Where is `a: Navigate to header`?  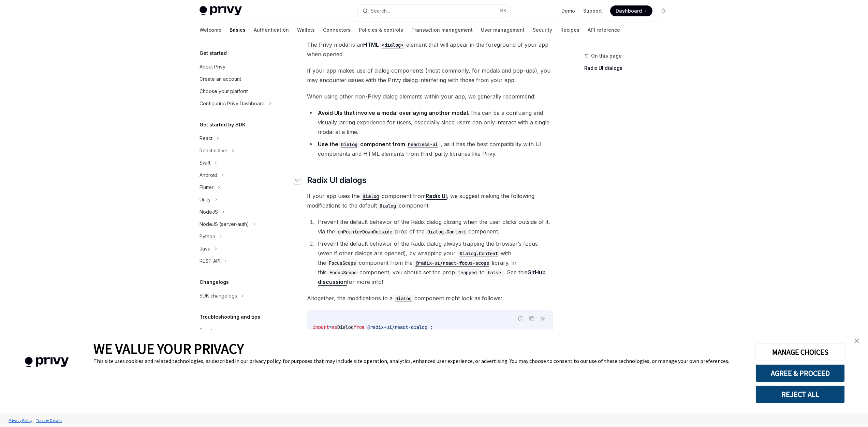
a: Navigate to header is located at coordinates (300, 180).